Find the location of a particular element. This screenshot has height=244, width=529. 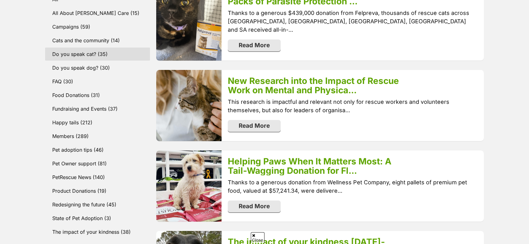

p: This research is impactful and relevant not only for rescue workers and volunteers themselves, bu... is located at coordinates (352, 106).